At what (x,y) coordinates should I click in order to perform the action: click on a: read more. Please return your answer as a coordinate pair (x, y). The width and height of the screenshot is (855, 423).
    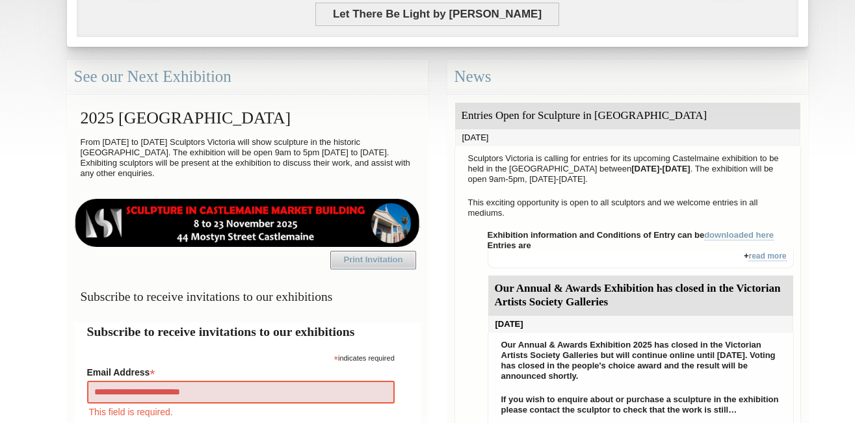
    Looking at the image, I should click on (767, 256).